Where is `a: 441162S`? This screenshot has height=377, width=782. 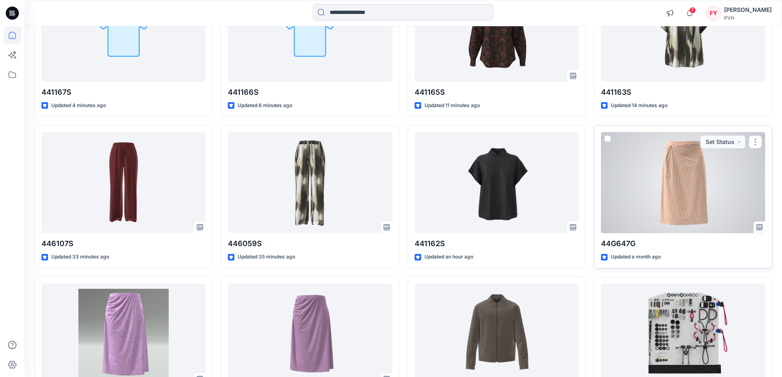
a: 441162S is located at coordinates (497, 183).